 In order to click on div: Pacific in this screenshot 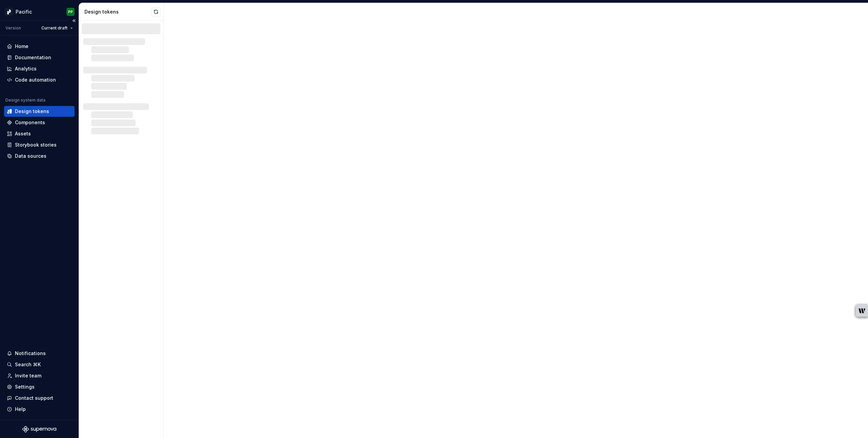, I will do `click(24, 12)`.